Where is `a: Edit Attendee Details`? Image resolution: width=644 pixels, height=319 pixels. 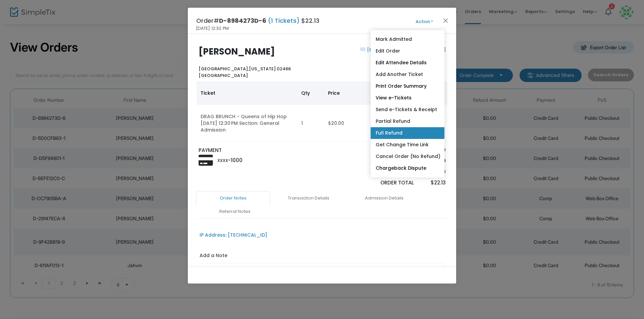
a: Edit Attendee Details is located at coordinates (407, 63).